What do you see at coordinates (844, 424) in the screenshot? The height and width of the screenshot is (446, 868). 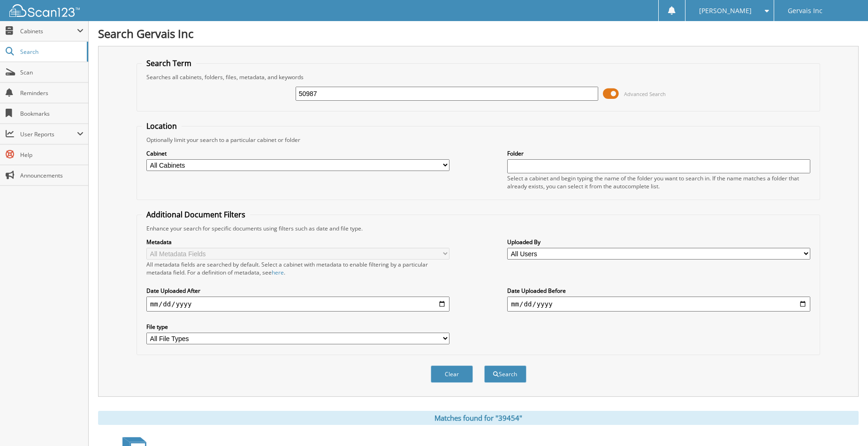 I see `div: Chat Widget` at bounding box center [844, 424].